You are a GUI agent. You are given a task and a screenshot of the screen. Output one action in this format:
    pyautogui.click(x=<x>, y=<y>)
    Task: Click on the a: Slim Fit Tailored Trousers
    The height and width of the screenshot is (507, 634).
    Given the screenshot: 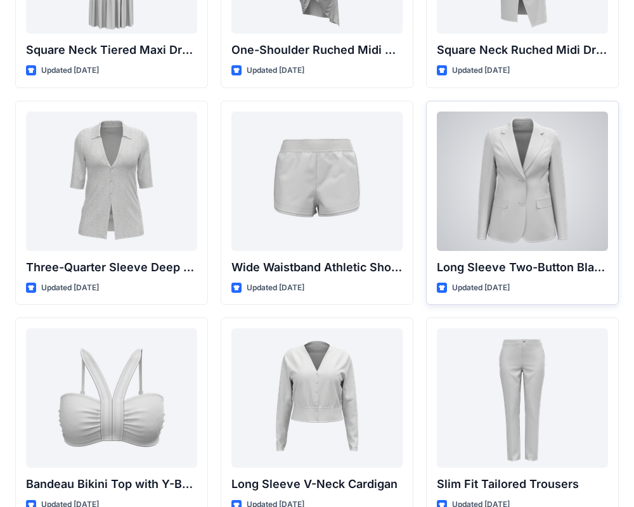 What is the action you would take?
    pyautogui.click(x=522, y=398)
    